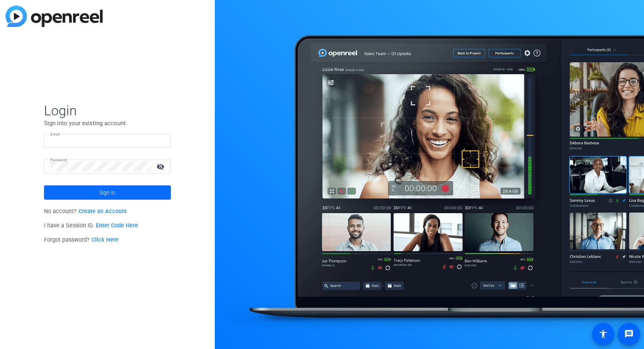 Image resolution: width=644 pixels, height=349 pixels. What do you see at coordinates (81, 240) in the screenshot?
I see `span: Forgot password?` at bounding box center [81, 240].